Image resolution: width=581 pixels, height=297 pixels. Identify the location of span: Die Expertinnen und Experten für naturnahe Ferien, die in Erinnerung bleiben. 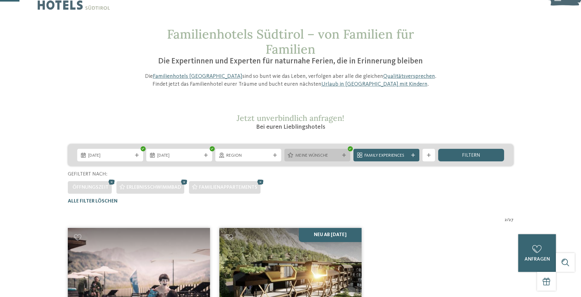
(290, 61).